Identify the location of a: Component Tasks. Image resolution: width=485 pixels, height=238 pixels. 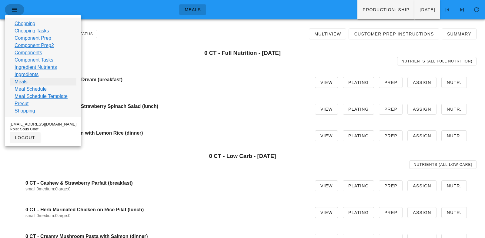
(34, 60).